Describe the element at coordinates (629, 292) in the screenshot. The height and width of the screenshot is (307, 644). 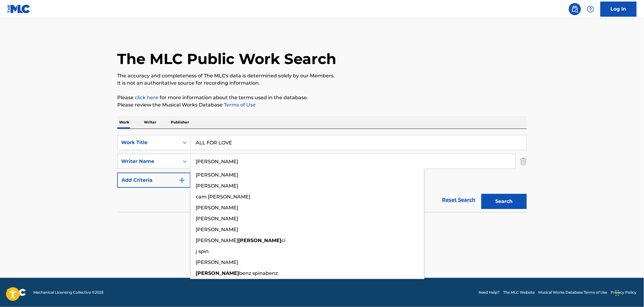
I see `div: Chat Widget` at that location.